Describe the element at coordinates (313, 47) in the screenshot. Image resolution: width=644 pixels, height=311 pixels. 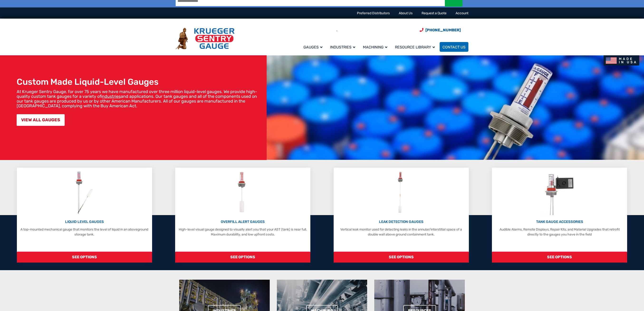
I see `span: Gauges` at that location.